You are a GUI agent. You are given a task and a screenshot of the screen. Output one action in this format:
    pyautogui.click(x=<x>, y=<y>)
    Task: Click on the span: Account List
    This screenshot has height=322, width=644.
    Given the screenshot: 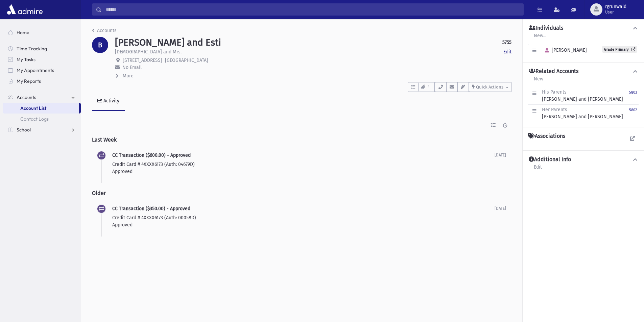 What is the action you would take?
    pyautogui.click(x=33, y=108)
    